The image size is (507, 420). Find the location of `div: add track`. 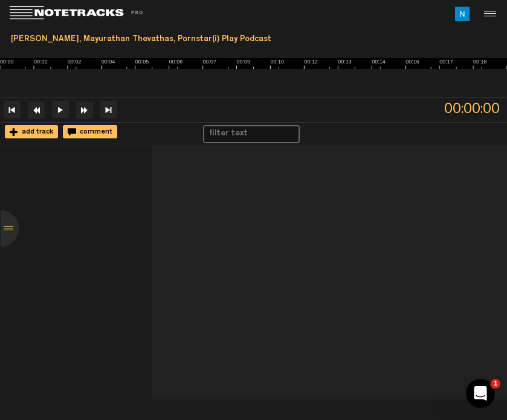

div: add track is located at coordinates (32, 131).